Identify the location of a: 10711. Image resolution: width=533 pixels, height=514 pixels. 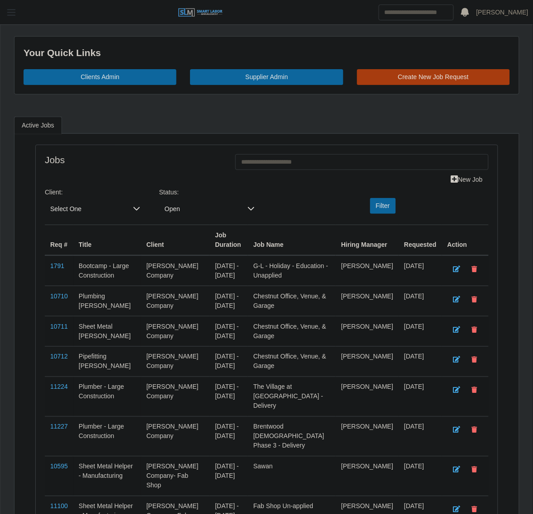
(59, 326).